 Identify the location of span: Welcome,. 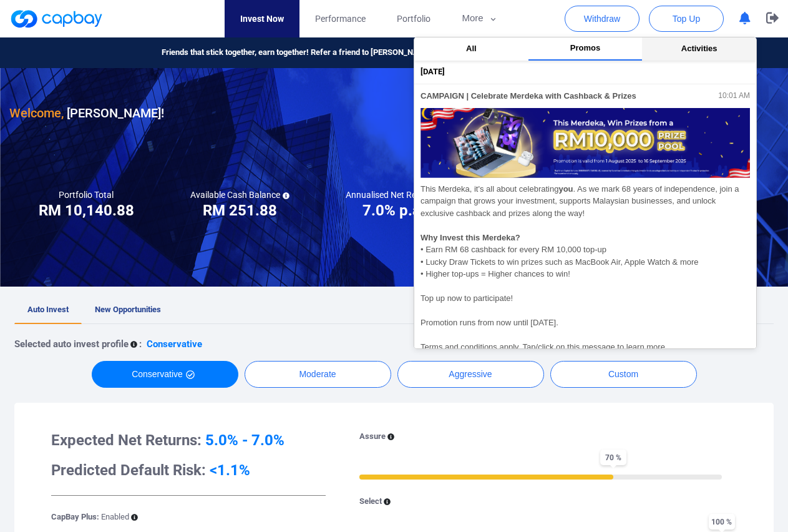
(36, 113).